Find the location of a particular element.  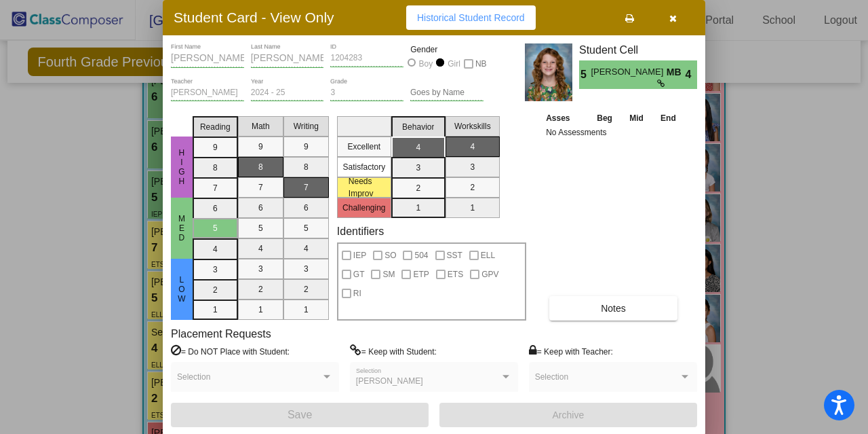

h3: Student Card - View Only is located at coordinates (254, 17).